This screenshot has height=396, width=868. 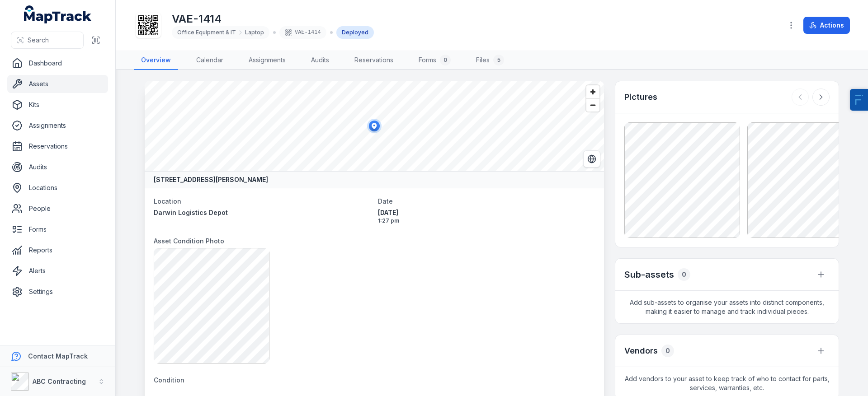 What do you see at coordinates (206, 32) in the screenshot?
I see `span: Office Equipment & IT` at bounding box center [206, 32].